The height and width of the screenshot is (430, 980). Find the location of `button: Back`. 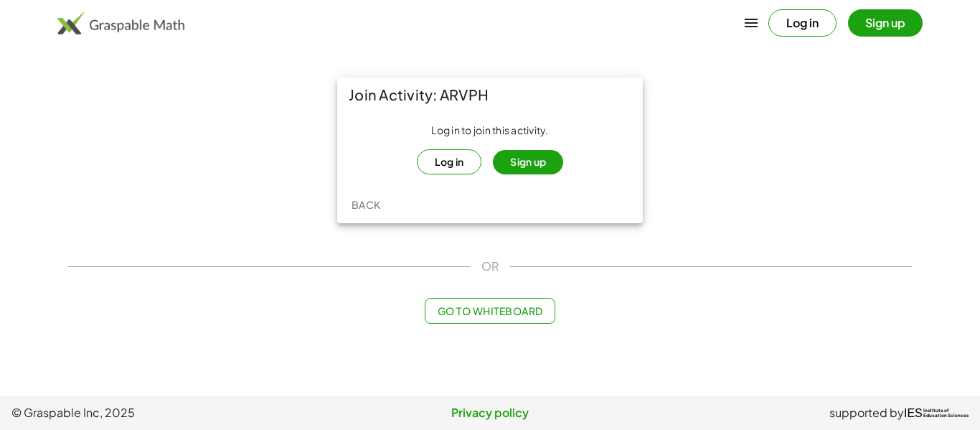

button: Back is located at coordinates (366, 205).